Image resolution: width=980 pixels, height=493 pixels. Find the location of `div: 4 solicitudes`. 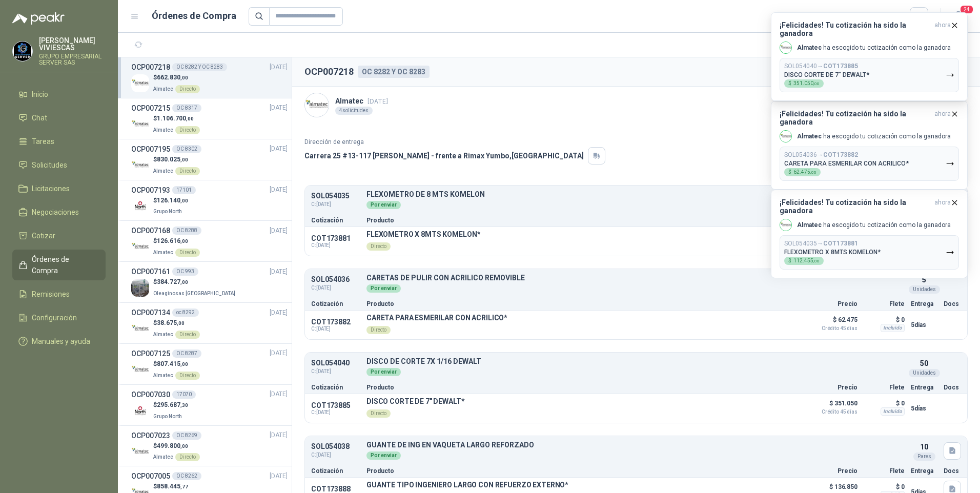

div: 4 solicitudes is located at coordinates (354, 111).